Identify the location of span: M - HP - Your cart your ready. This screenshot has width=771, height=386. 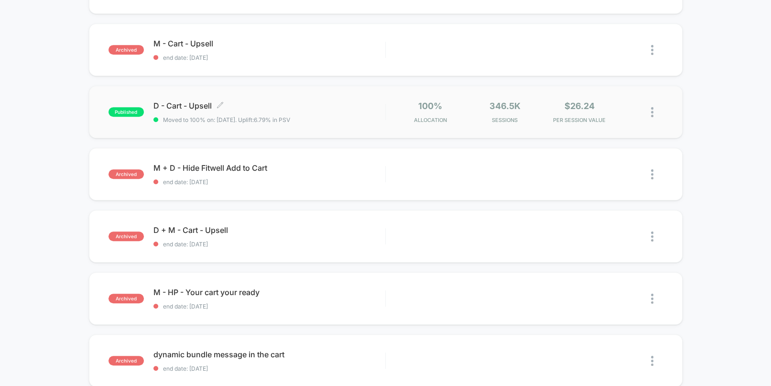
(269, 292).